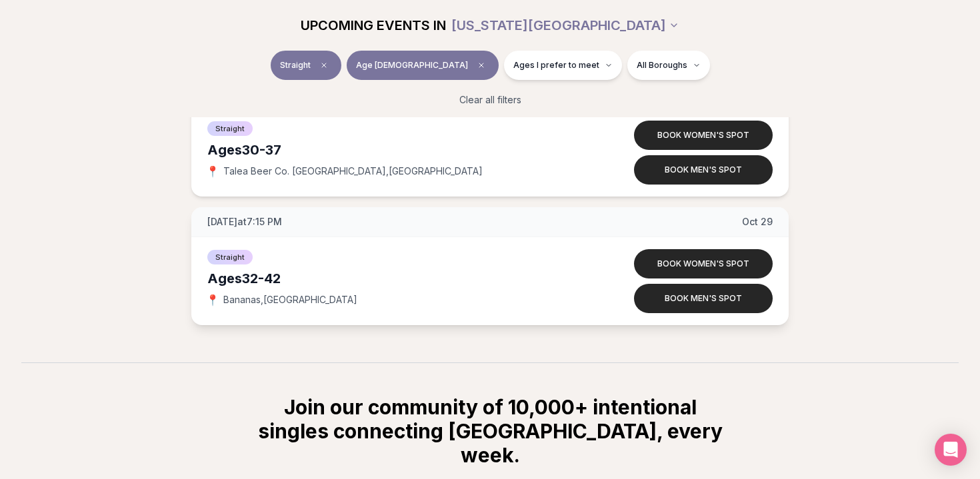  Describe the element at coordinates (481, 65) in the screenshot. I see `span: Clear age` at that location.